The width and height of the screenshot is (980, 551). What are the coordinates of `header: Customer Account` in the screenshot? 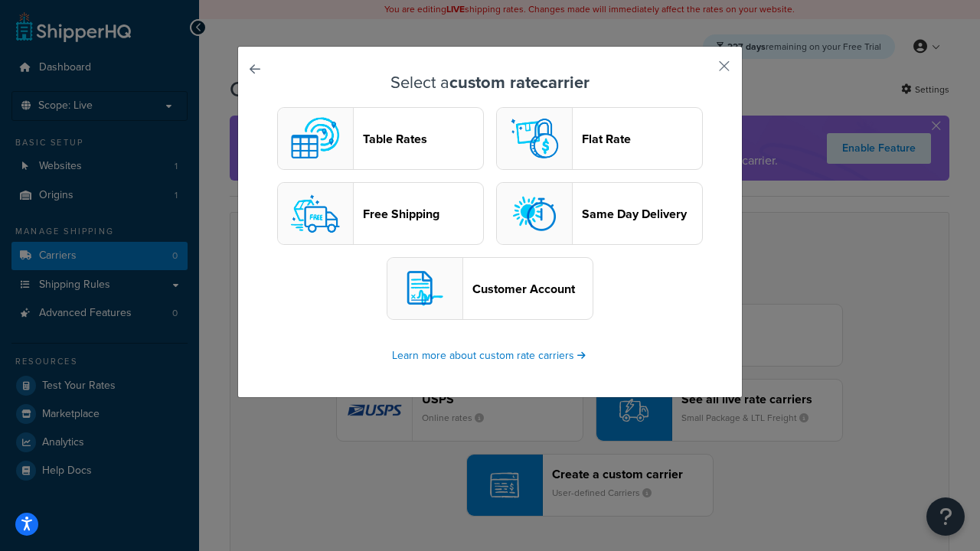 It's located at (532, 289).